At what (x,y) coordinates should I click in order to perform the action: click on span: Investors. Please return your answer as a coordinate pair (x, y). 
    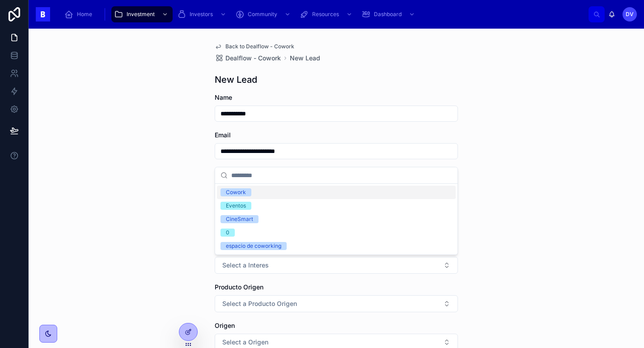
    Looking at the image, I should click on (201, 14).